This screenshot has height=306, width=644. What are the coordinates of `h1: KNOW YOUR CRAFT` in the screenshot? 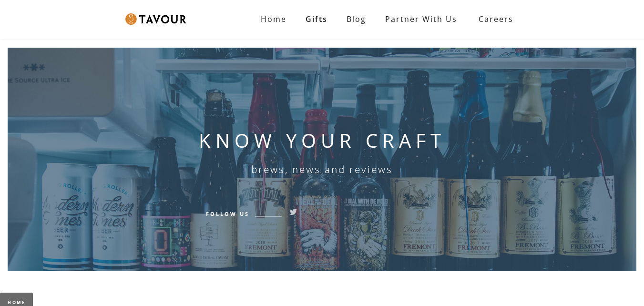 It's located at (323, 140).